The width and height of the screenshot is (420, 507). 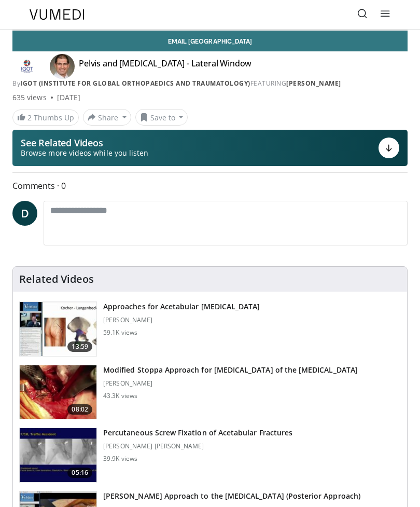 I want to click on img: 134112_0000_1.png.150x105_q85_crop-smart_upscale.jpg, so click(x=58, y=455).